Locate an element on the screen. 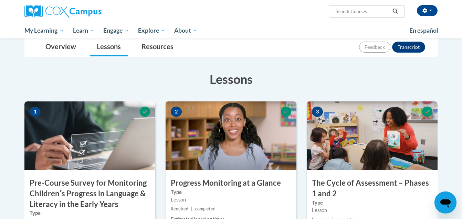  span: Learn is located at coordinates (84, 31).